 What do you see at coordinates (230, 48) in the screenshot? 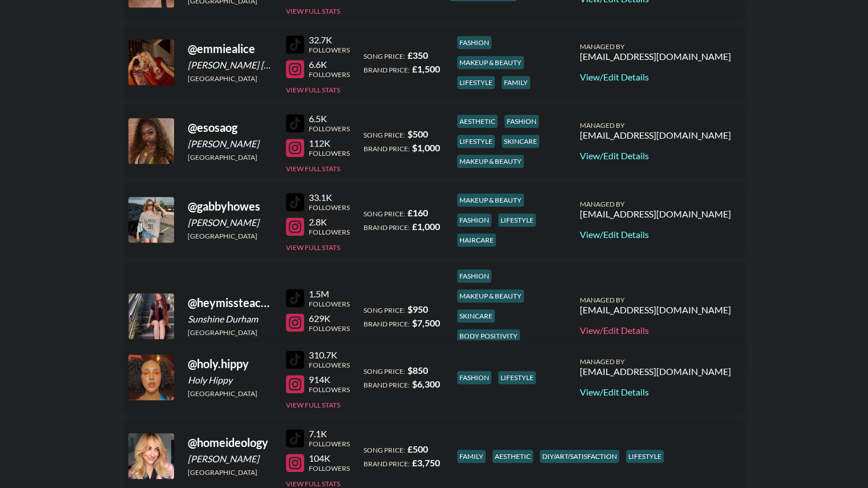
I see `div: @ emmiealice` at bounding box center [230, 48].